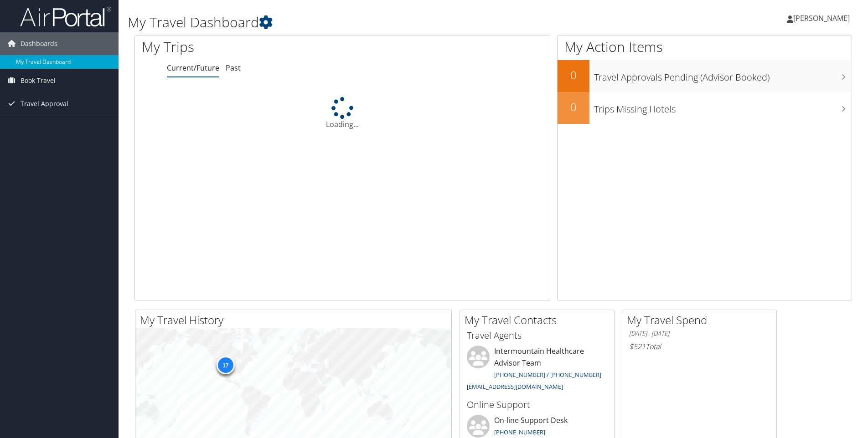 The height and width of the screenshot is (438, 868). Describe the element at coordinates (225, 365) in the screenshot. I see `div: 17` at that location.